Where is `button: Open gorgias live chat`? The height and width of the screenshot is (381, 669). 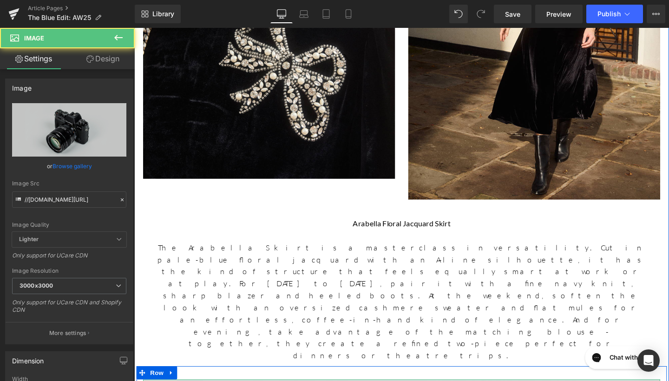
button: Open gorgias live chat is located at coordinates (42, 15).